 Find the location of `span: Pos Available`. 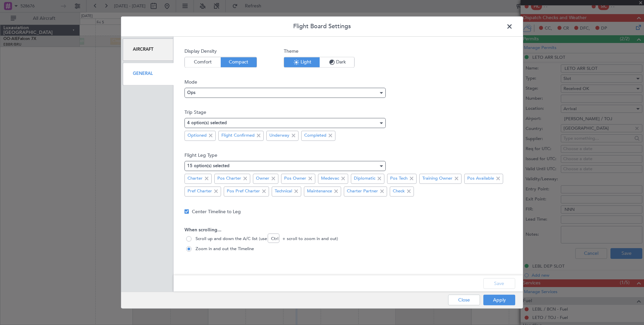

span: Pos Available is located at coordinates (481, 179).